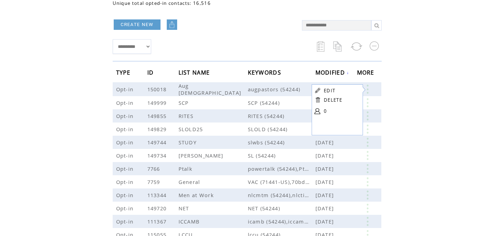 This screenshot has width=494, height=236. What do you see at coordinates (158, 195) in the screenshot?
I see `span: 113344` at bounding box center [158, 195].